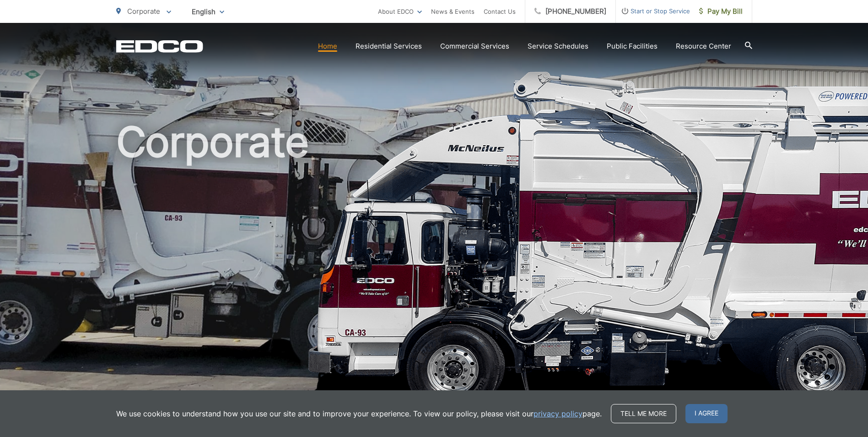 The image size is (868, 437). What do you see at coordinates (706, 414) in the screenshot?
I see `span: I agree` at bounding box center [706, 414].